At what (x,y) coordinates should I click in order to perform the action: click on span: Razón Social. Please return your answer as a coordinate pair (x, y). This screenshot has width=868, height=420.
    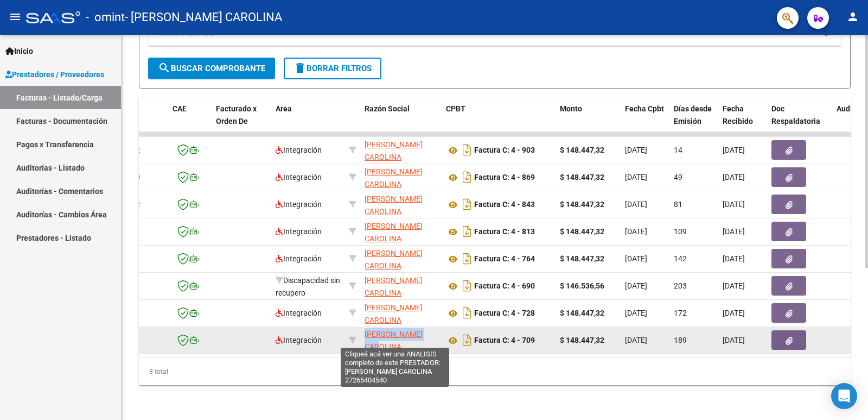
    Looking at the image, I should click on (386, 109).